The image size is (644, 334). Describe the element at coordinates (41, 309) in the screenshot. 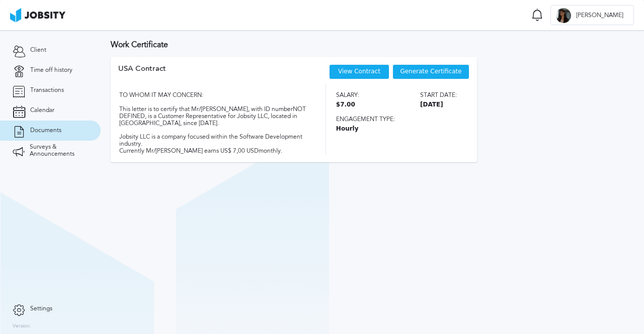

I see `span: Settings` at that location.